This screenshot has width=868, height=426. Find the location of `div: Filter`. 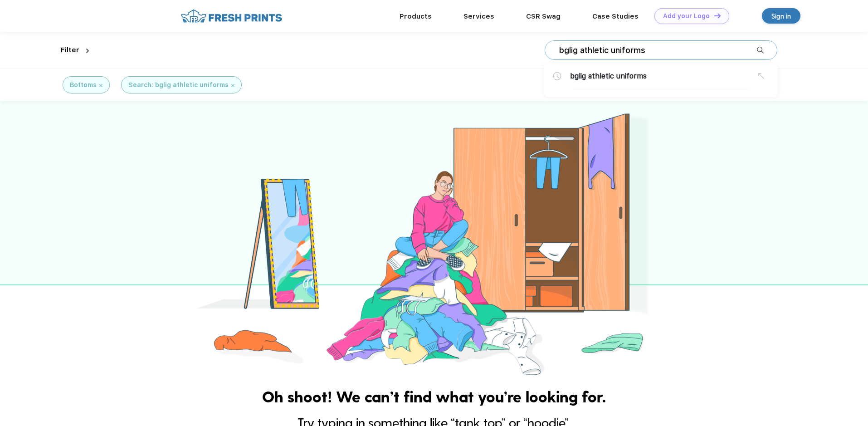

div: Filter is located at coordinates (70, 50).